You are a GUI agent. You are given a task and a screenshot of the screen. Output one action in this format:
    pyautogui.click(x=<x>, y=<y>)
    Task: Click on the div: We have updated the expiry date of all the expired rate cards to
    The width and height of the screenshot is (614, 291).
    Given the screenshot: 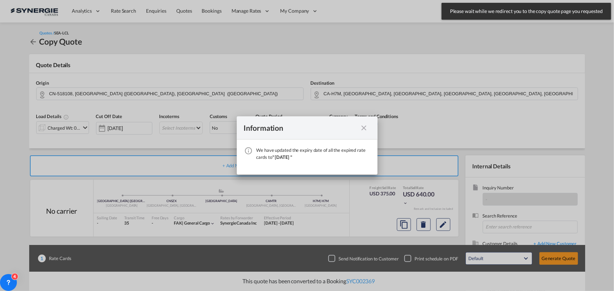 What is the action you would take?
    pyautogui.click(x=314, y=154)
    